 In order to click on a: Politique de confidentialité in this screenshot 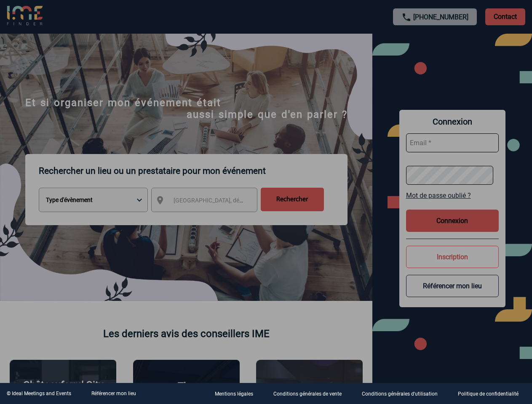, I will do `click(491, 394)`.